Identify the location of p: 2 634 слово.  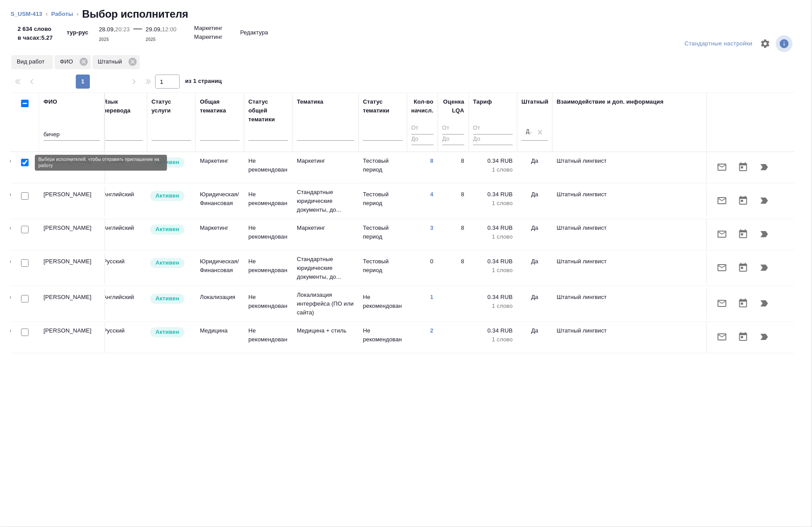
(36, 29).